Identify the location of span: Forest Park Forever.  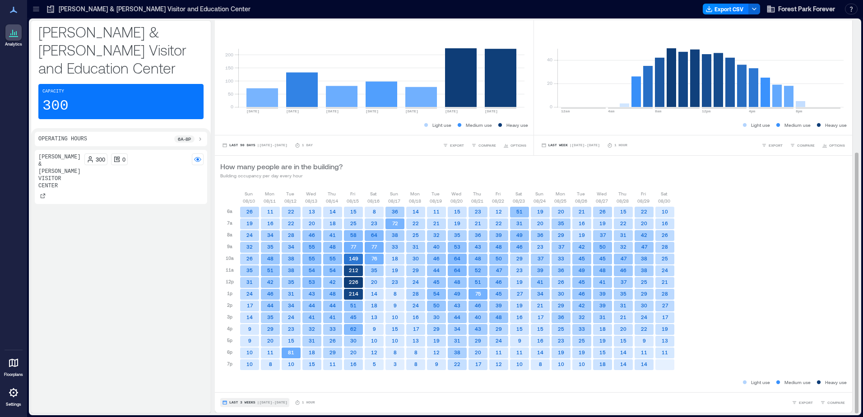
(807, 9).